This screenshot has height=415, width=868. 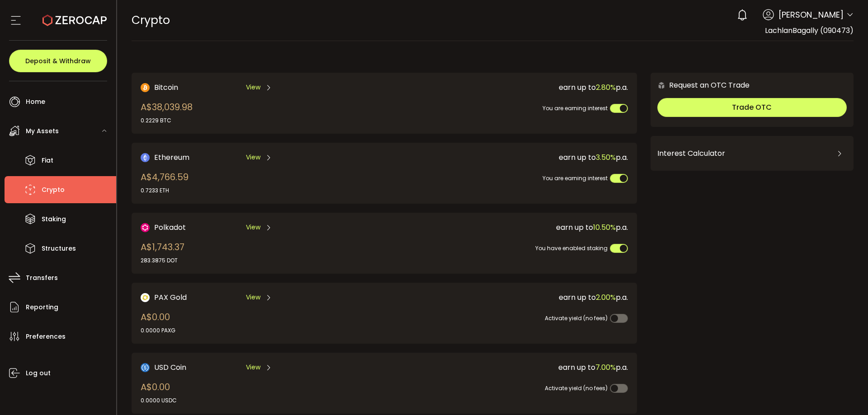 I want to click on div: 0.2229 BTC, so click(x=167, y=121).